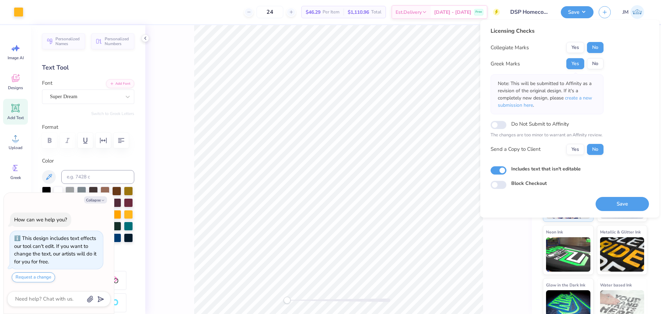  I want to click on a: JM, so click(633, 12).